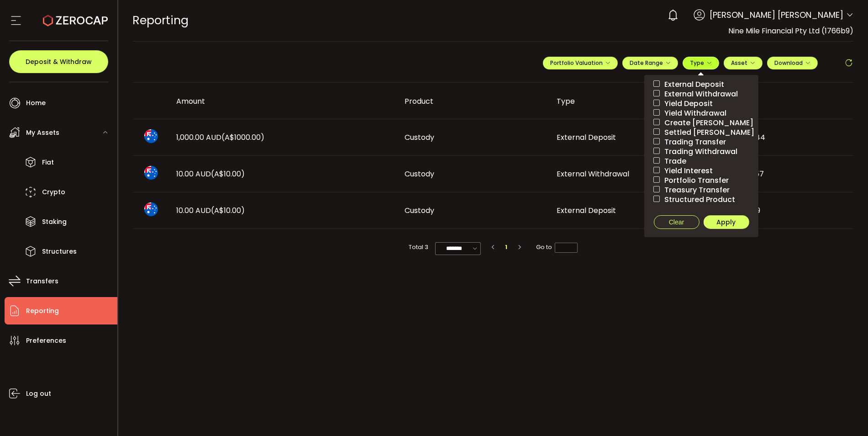 This screenshot has height=436, width=868. What do you see at coordinates (693, 142) in the screenshot?
I see `span: Trading Transfer` at bounding box center [693, 142].